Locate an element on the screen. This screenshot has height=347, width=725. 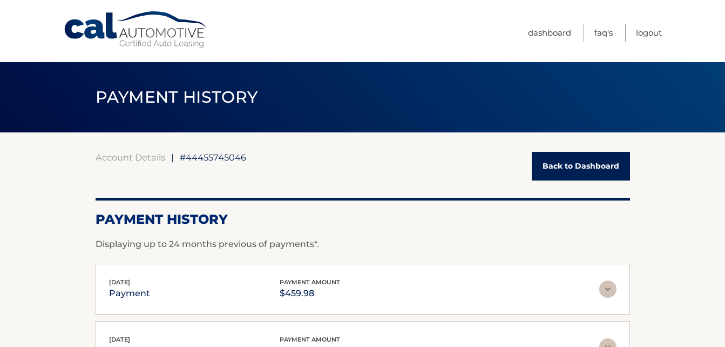
a: Account Details is located at coordinates (130, 157).